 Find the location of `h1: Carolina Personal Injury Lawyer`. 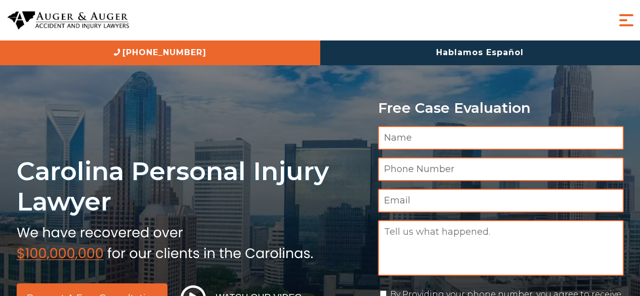

h1: Carolina Personal Injury Lawyer is located at coordinates (191, 186).